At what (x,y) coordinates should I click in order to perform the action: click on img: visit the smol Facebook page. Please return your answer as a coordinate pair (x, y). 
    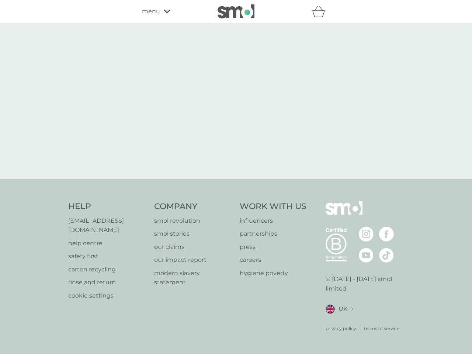
    Looking at the image, I should click on (387, 234).